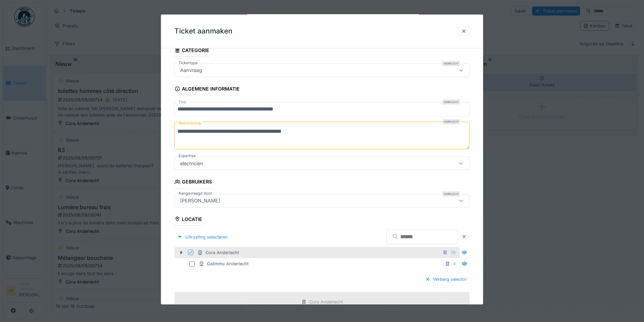  Describe the element at coordinates (192, 163) in the screenshot. I see `div: electricien` at that location.